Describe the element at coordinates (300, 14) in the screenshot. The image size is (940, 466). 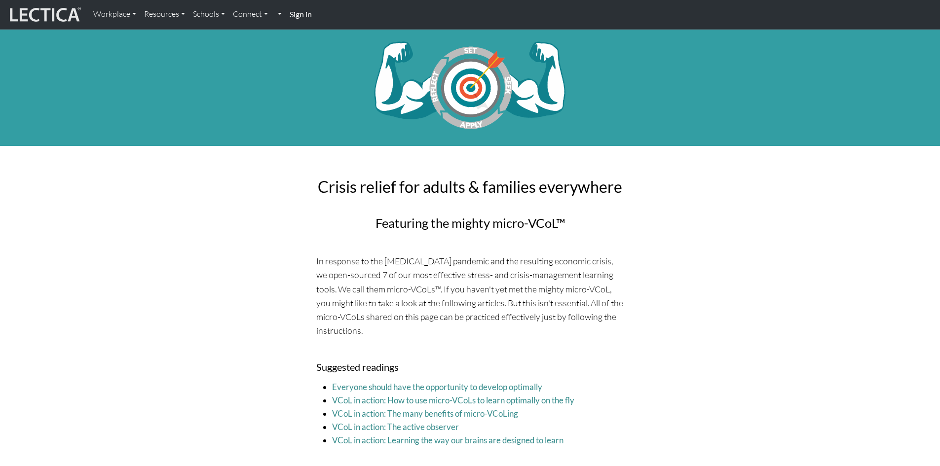
I see `a: Sign in` at that location.